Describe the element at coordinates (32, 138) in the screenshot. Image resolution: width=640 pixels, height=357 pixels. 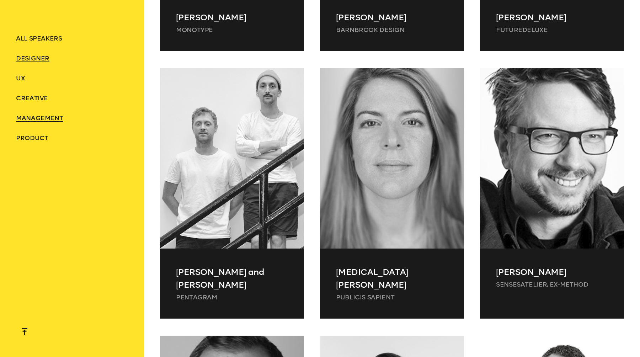
I see `span: Product` at that location.